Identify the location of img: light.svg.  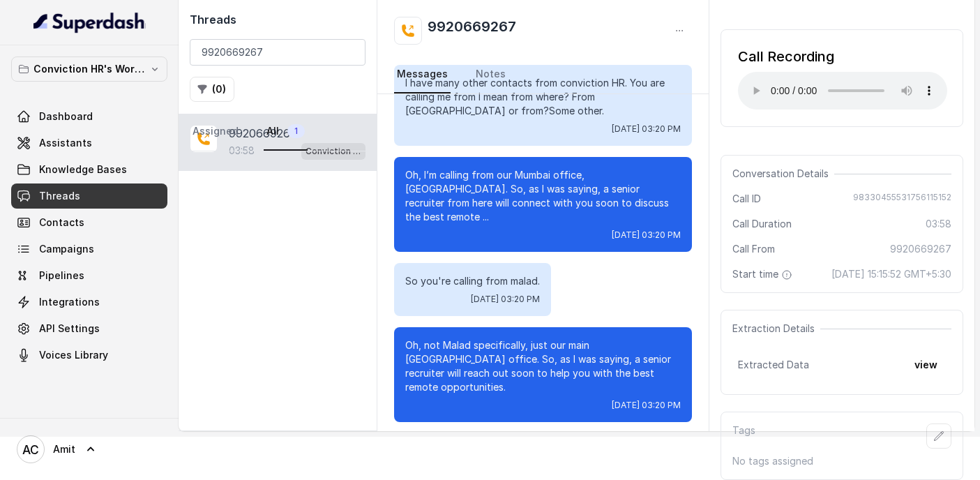
(89, 22).